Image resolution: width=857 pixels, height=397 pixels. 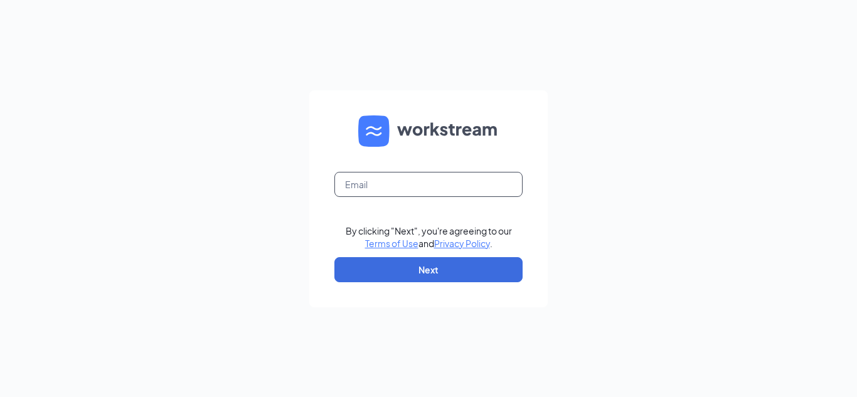 I want to click on div: By clicking "Next", you're agreeing to our and ., so click(x=428, y=237).